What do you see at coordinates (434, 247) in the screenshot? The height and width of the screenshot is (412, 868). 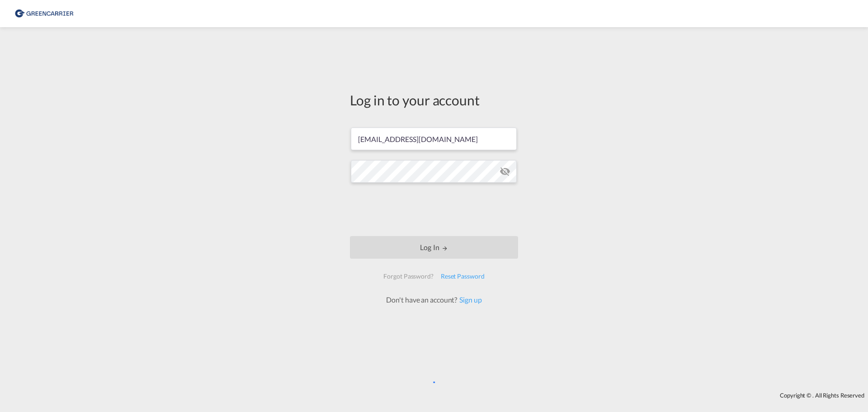 I see `button: LOGIN` at bounding box center [434, 247].